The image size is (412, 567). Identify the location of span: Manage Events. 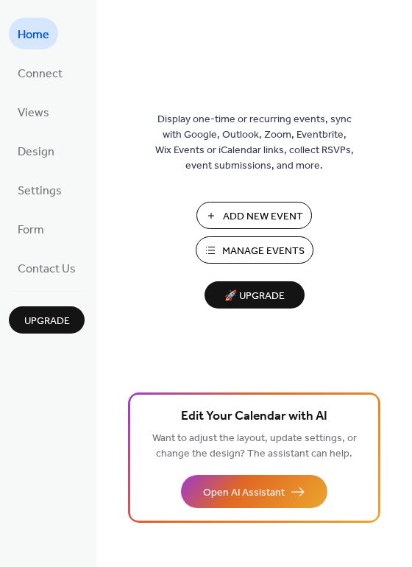
(264, 251).